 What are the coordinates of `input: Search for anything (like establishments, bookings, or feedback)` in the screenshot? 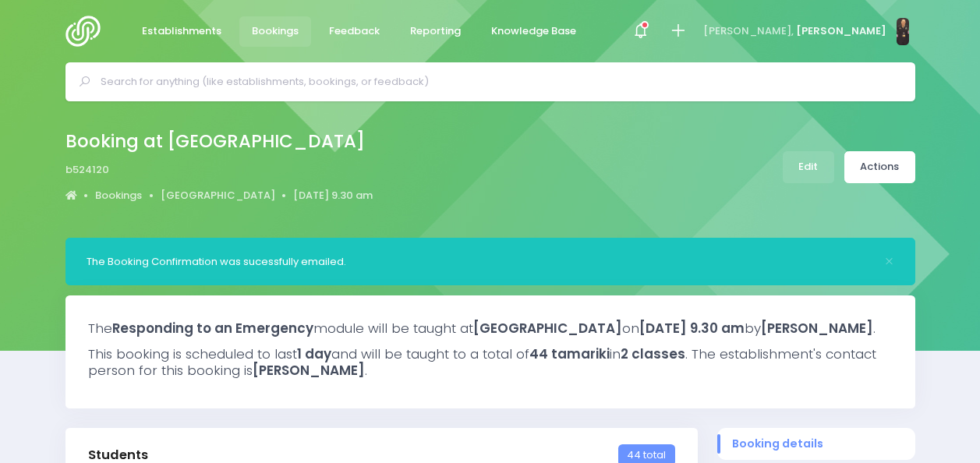 It's located at (497, 82).